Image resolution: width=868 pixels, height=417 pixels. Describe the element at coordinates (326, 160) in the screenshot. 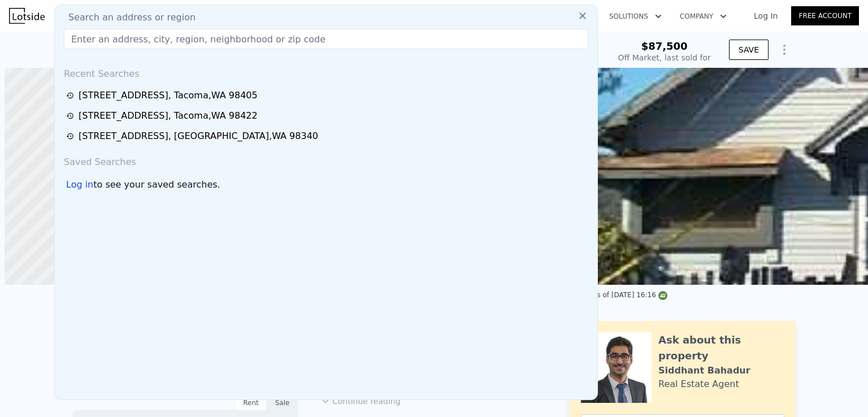

I see `div: Saved Searches` at that location.